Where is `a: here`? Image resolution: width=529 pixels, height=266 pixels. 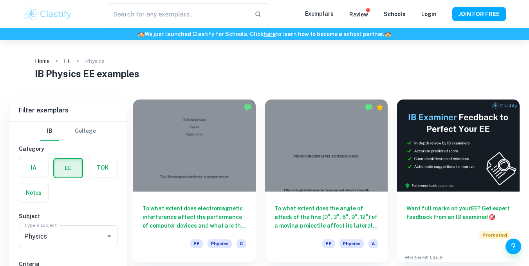
a: here is located at coordinates (270, 34).